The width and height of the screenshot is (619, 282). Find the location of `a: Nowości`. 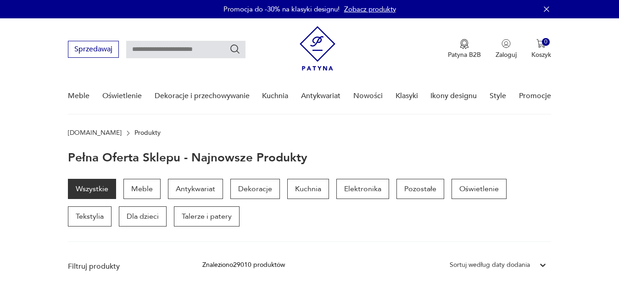

a: Nowości is located at coordinates (368, 96).